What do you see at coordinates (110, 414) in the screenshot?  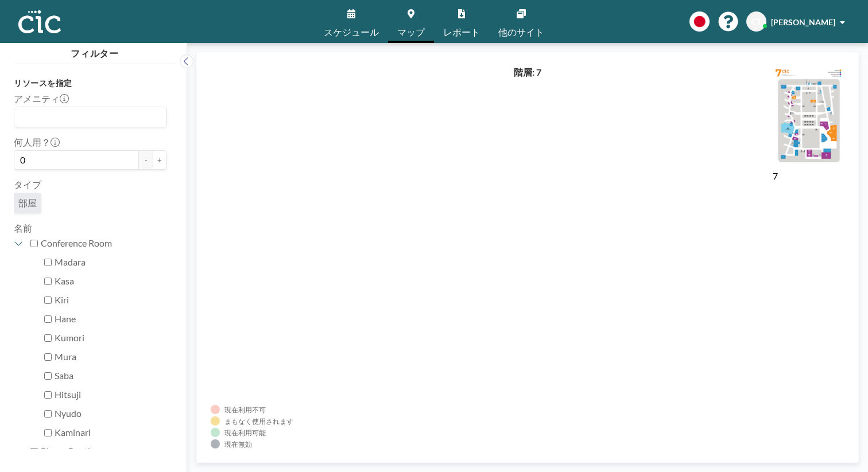 I see `label: Nyudo` at bounding box center [110, 414].